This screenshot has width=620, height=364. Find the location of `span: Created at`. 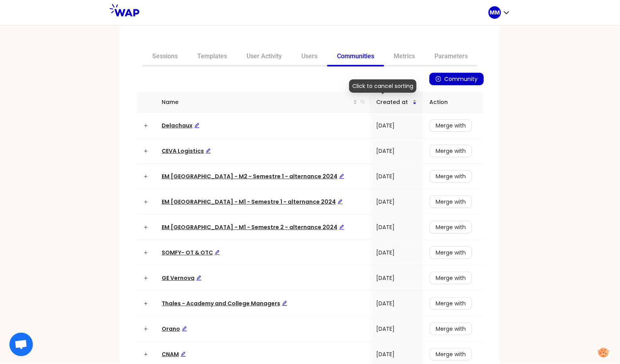

span: Created at is located at coordinates (394, 102).